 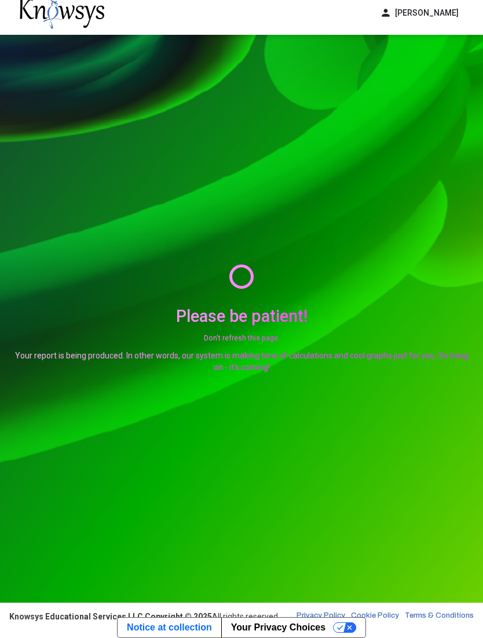 I want to click on button: Your Privacy Choices, so click(x=293, y=627).